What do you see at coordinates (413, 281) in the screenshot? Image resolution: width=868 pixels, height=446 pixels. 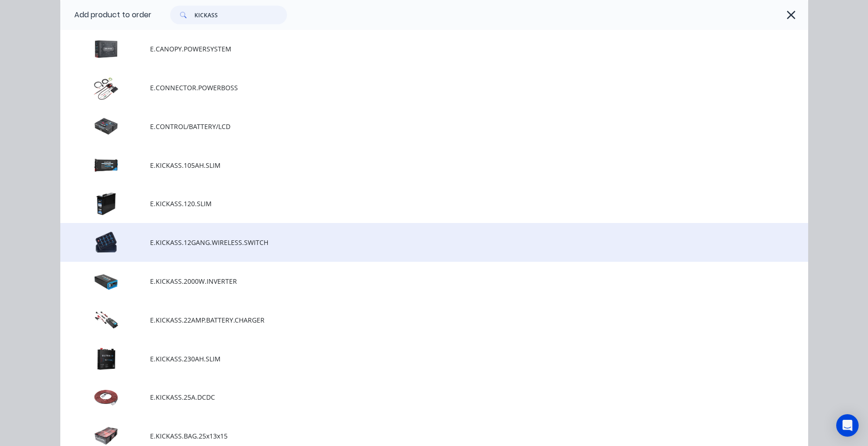 I see `span: E.KICKASS.2000W.INVERTER` at bounding box center [413, 281].